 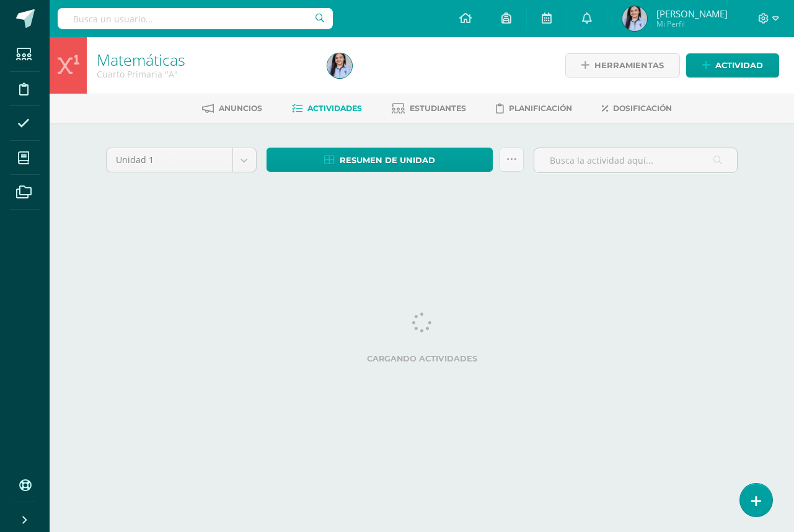 What do you see at coordinates (541, 108) in the screenshot?
I see `span: Planificación` at bounding box center [541, 108].